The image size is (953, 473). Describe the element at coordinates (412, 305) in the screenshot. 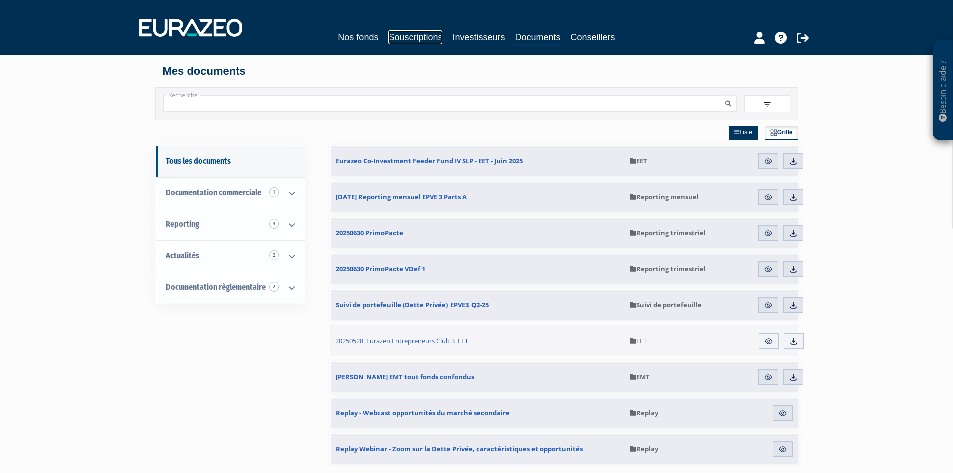

I see `span: Suivi de portefeuille (Dette Privée)_EPVE3_Q2-25` at that location.